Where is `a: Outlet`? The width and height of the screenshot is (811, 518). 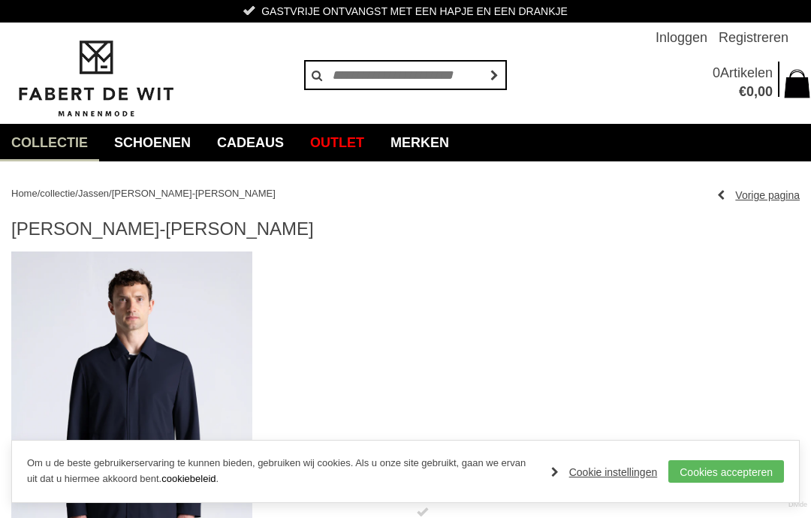 a: Outlet is located at coordinates (337, 143).